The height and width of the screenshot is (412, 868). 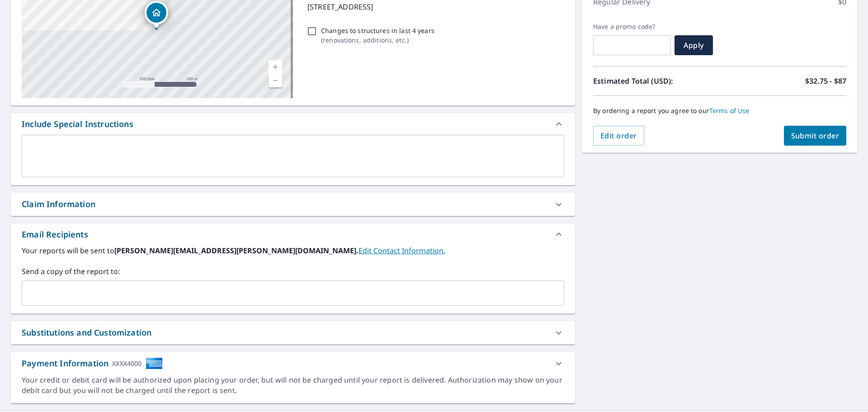 What do you see at coordinates (293, 251) in the screenshot?
I see `label: Your reports will be sent to` at bounding box center [293, 251].